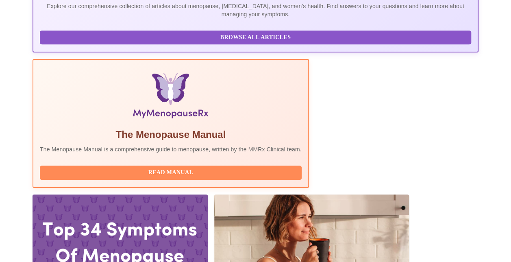 This screenshot has height=262, width=511. I want to click on img: Menopause Manual, so click(170, 97).